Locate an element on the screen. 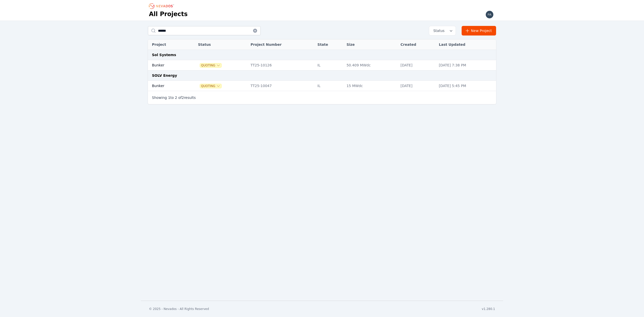 This screenshot has height=317, width=644. h1: All Projects is located at coordinates (168, 14).